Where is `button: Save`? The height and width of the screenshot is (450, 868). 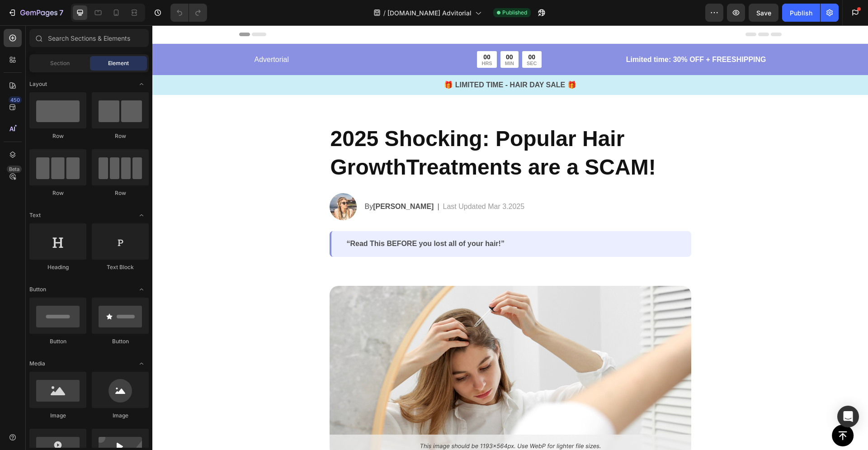 button: Save is located at coordinates (763, 13).